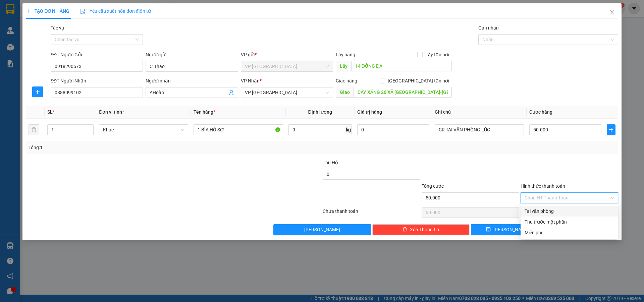 This screenshot has width=644, height=302. Describe the element at coordinates (424, 230) in the screenshot. I see `span: Xóa Thông tin` at that location.